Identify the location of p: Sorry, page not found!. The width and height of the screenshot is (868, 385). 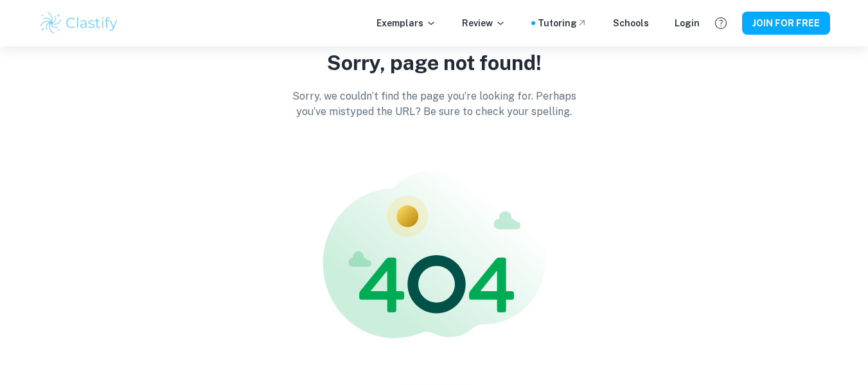
(434, 63).